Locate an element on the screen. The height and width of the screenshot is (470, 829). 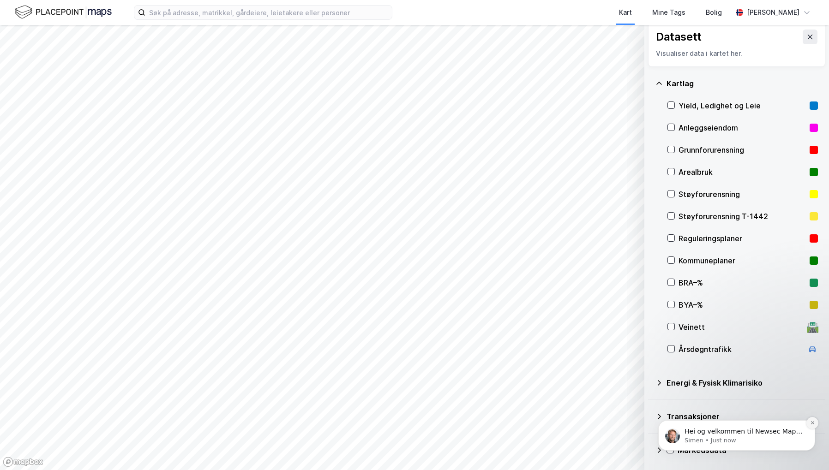
img: Profile image for Simen is located at coordinates (28, 74).